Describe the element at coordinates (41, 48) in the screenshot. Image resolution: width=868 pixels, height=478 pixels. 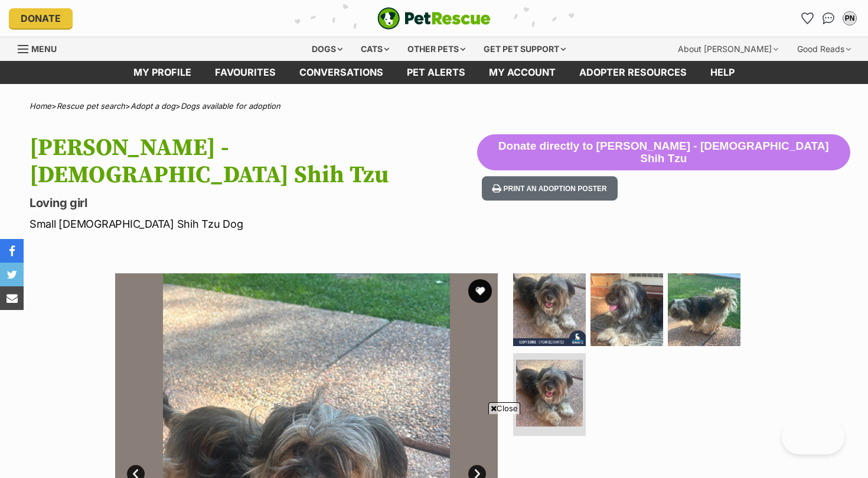
I see `a: Menu` at that location.